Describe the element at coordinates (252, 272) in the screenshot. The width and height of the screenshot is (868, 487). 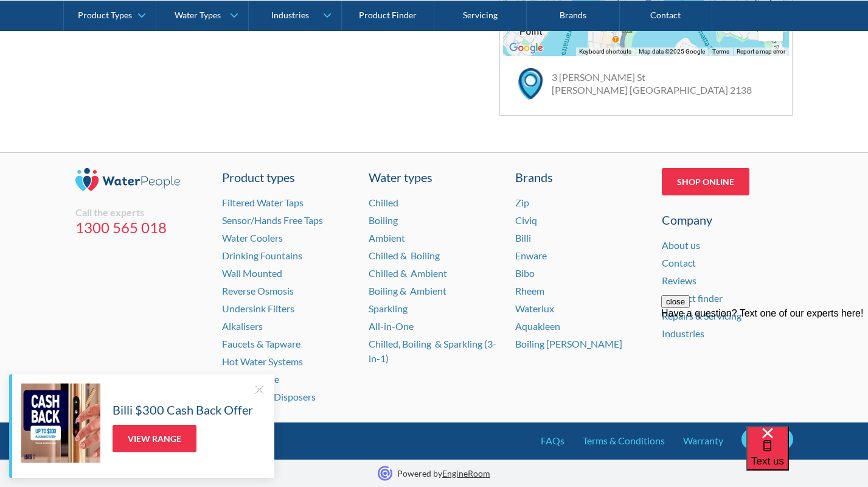
I see `a: Wall Mounted` at that location.